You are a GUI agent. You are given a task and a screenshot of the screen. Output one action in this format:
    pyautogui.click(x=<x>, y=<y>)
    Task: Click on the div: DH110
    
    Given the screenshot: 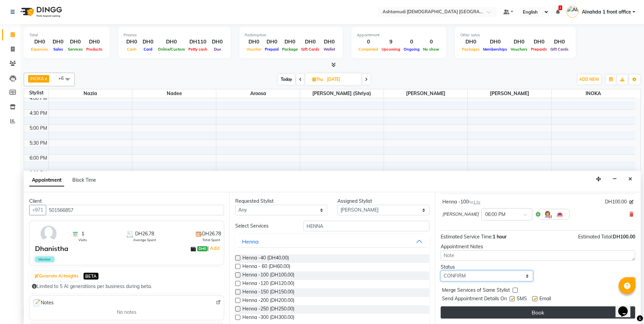 What is the action you would take?
    pyautogui.click(x=198, y=42)
    